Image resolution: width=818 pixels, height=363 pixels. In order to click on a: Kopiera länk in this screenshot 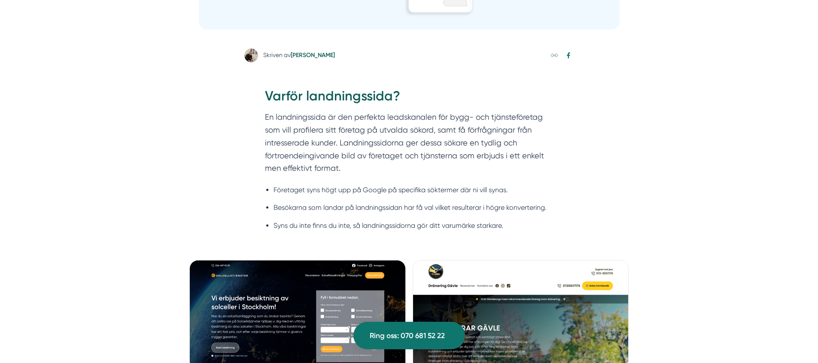, I will do `click(554, 55)`.